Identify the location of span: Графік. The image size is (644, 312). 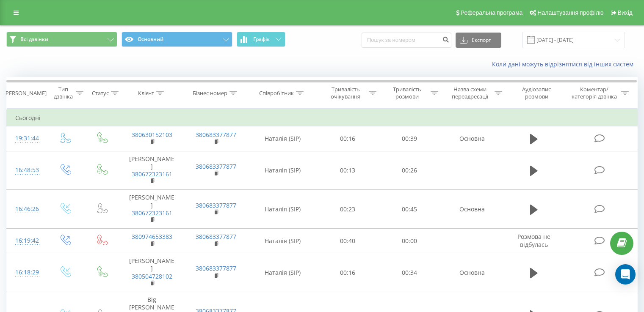
(261, 40).